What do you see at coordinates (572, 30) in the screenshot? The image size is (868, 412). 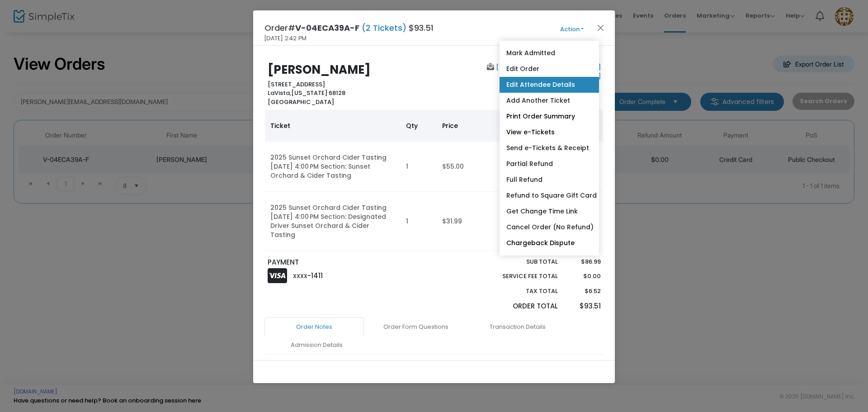 I see `button: Action` at bounding box center [572, 30].